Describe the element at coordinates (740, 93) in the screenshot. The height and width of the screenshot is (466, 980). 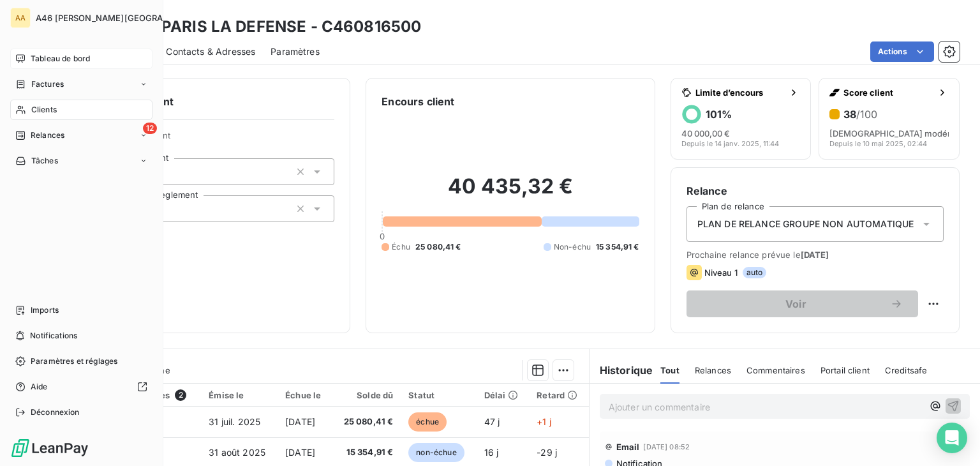
I see `span: Limite d’encours` at that location.